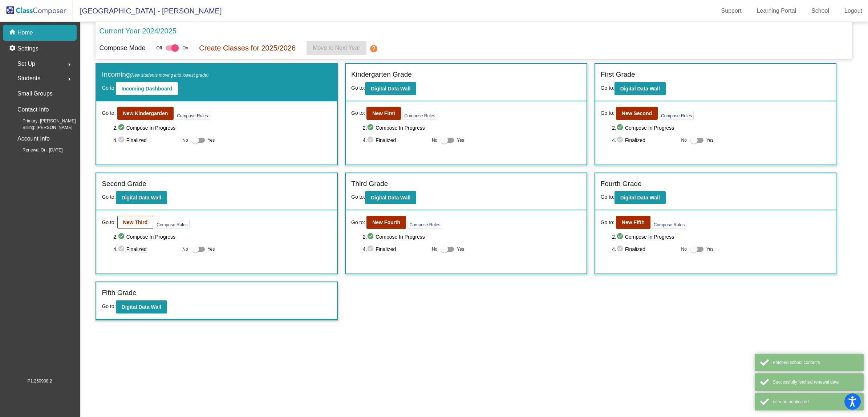 The image size is (868, 417). What do you see at coordinates (370, 184) in the screenshot?
I see `label: Third Grade` at bounding box center [370, 184].